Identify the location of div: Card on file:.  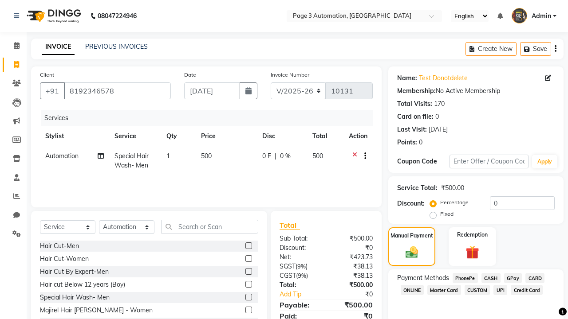
(415, 117).